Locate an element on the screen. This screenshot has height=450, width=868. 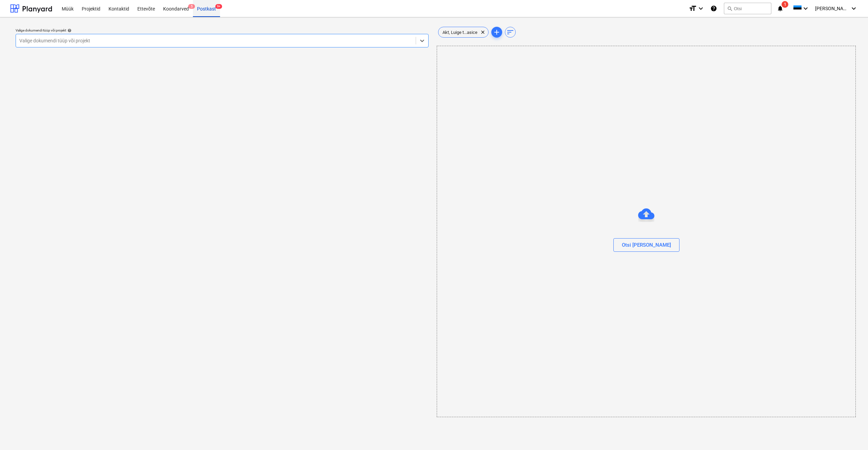
span: Akt, Luige t...asice is located at coordinates (460, 32).